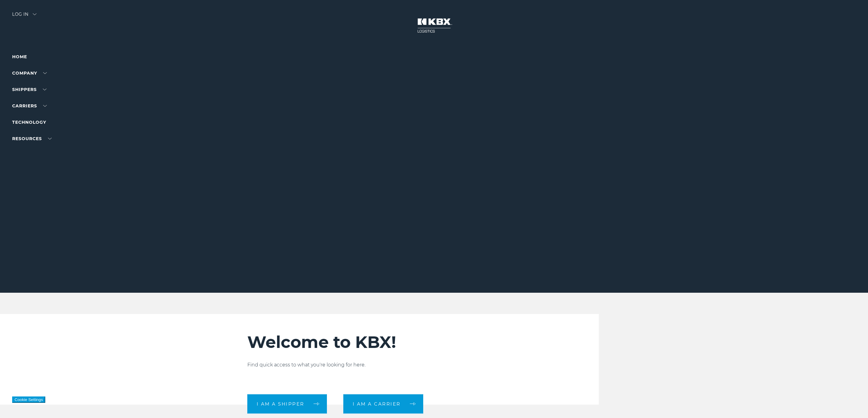  Describe the element at coordinates (25, 17) in the screenshot. I see `div: Log in` at that location.